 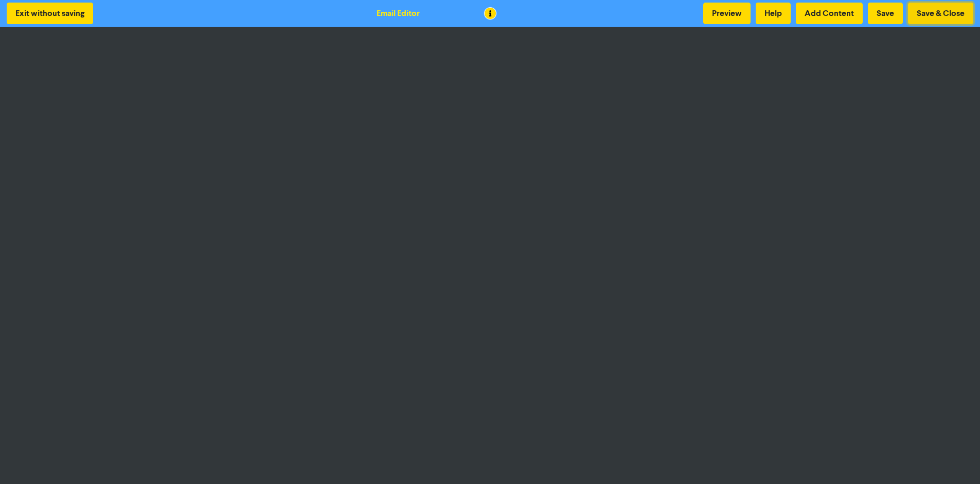 I want to click on button: Add Content, so click(x=829, y=14).